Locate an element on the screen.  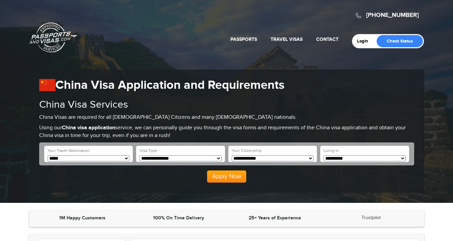
p: Using our service, we can personally guide you through the visa forms and requirements of the Chi... is located at coordinates (227, 132).